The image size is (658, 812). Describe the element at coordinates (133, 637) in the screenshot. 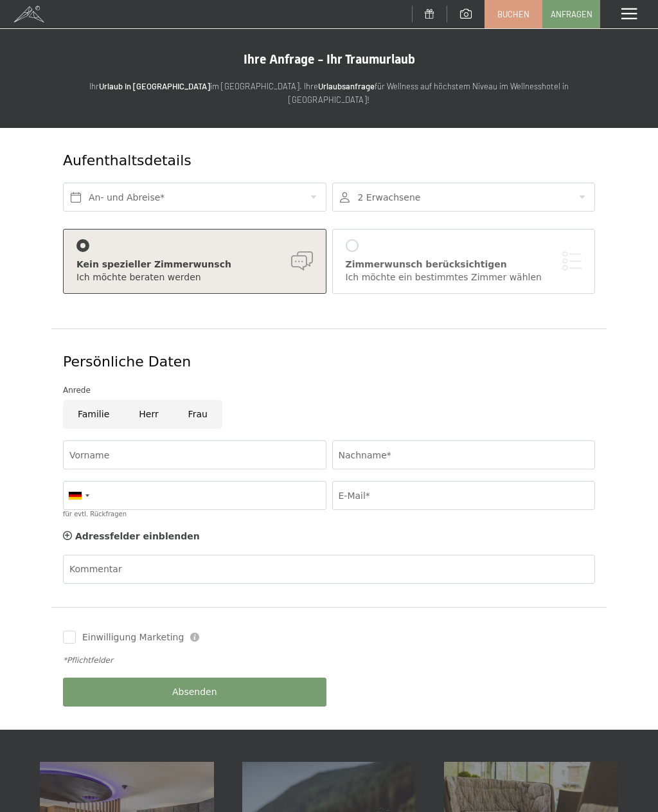

I see `span: Einwilligung Marketing` at that location.